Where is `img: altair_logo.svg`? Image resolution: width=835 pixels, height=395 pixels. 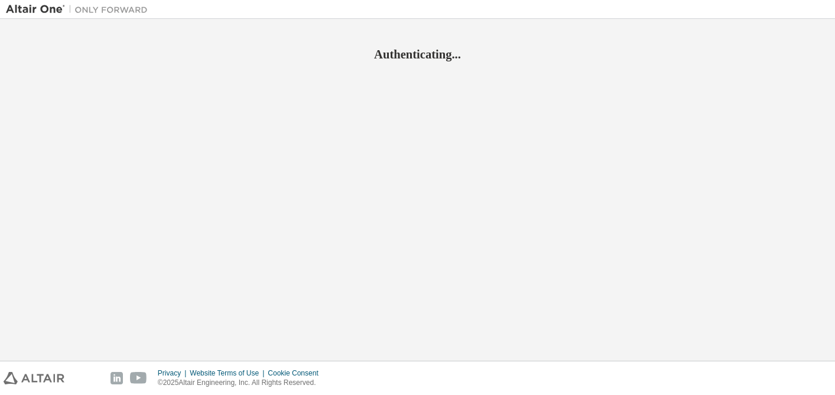 img: altair_logo.svg is located at coordinates (34, 378).